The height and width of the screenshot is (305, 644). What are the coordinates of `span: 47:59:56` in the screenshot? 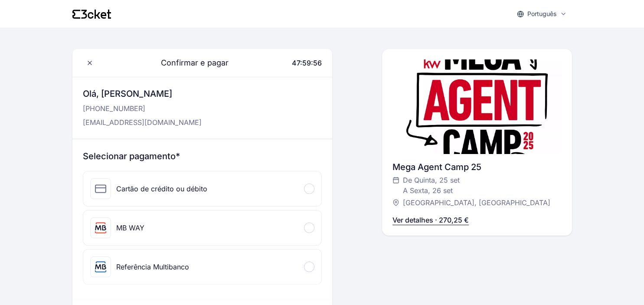 It's located at (307, 63).